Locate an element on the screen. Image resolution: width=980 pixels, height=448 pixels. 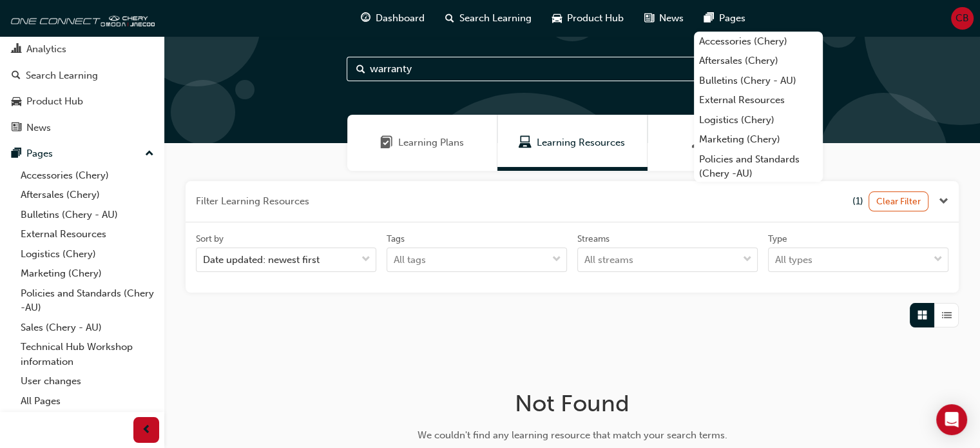
div: Type is located at coordinates (778, 239).